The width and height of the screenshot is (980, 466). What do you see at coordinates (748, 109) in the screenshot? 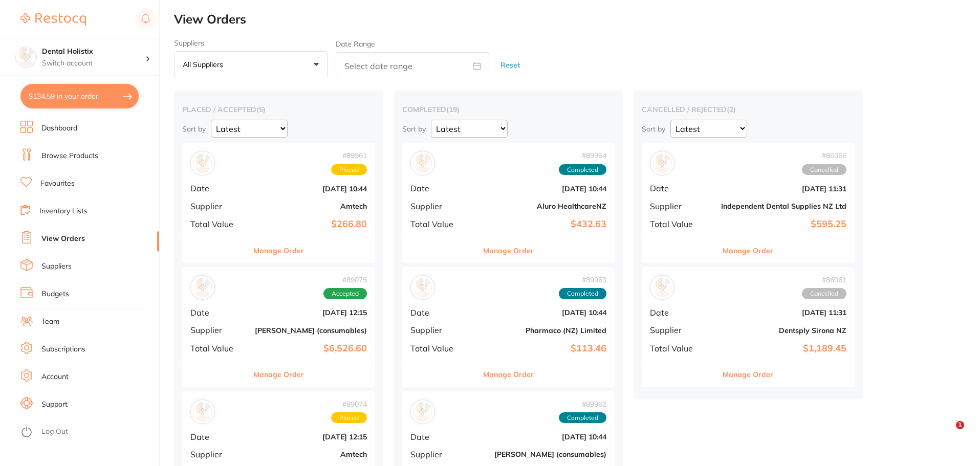
I see `h2: cancelled / rejected ( 2 )` at bounding box center [748, 109].